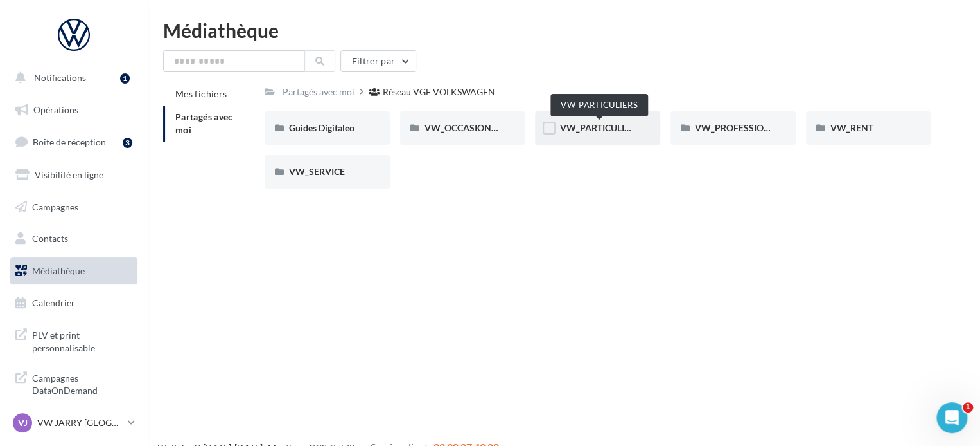  I want to click on span: Visibilité en ligne, so click(69, 174).